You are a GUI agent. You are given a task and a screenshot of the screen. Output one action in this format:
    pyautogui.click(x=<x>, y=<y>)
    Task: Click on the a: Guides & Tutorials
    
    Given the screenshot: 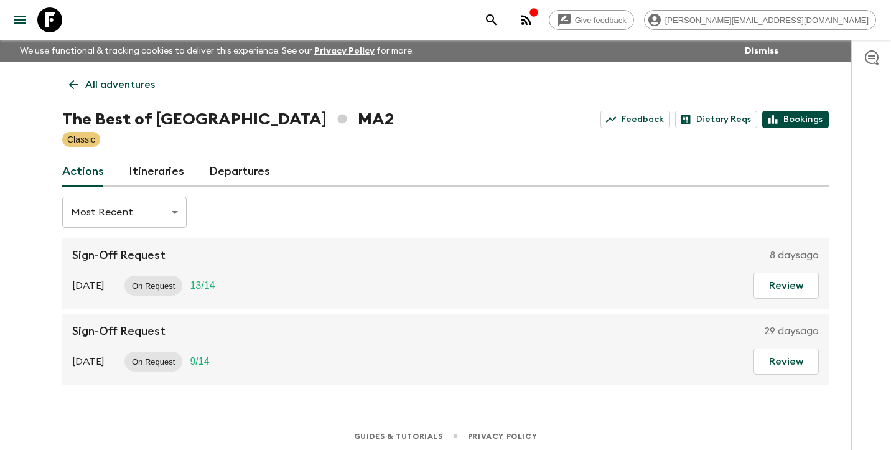 What is the action you would take?
    pyautogui.click(x=398, y=436)
    